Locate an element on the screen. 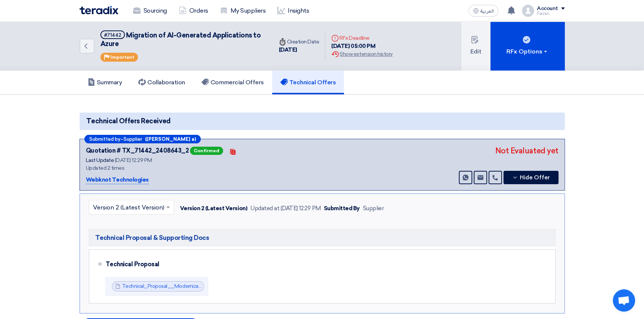 This screenshot has height=319, width=644. div: Creation Date is located at coordinates (299, 42).